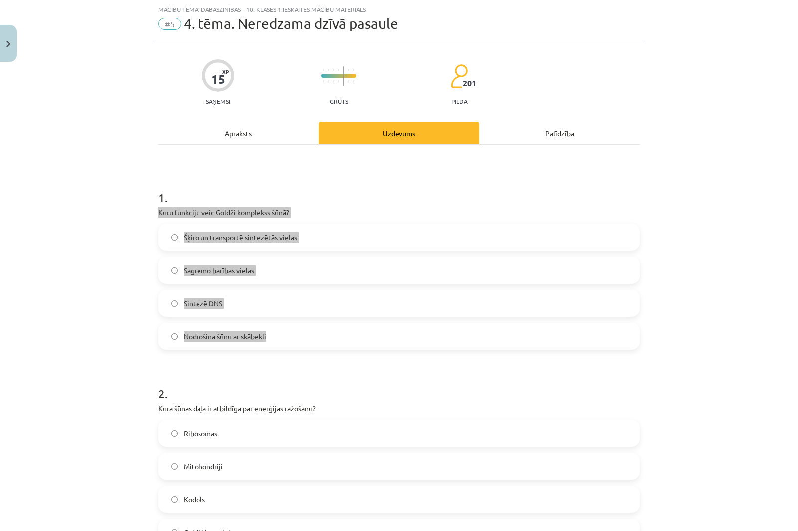 This screenshot has height=531, width=798. Describe the element at coordinates (344, 76) in the screenshot. I see `img: icon-long-line-d9ea69661e0d244f92f715978eff75569469978d946b2353a9bb055b3ed8787d.svg` at that location.